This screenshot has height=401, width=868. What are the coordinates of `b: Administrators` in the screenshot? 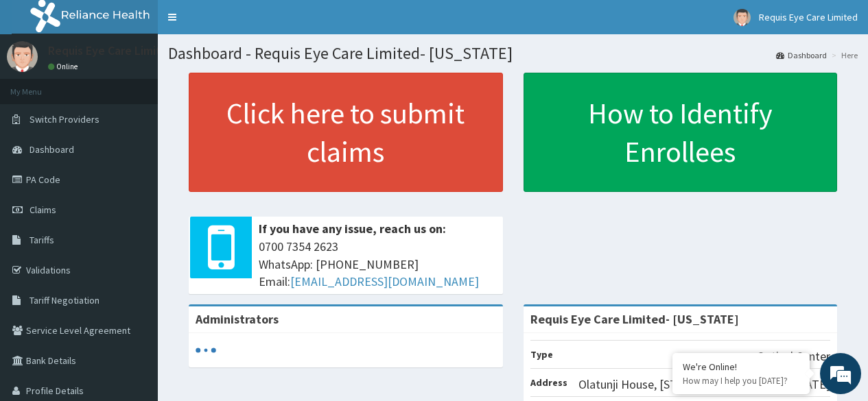 It's located at (236, 319).